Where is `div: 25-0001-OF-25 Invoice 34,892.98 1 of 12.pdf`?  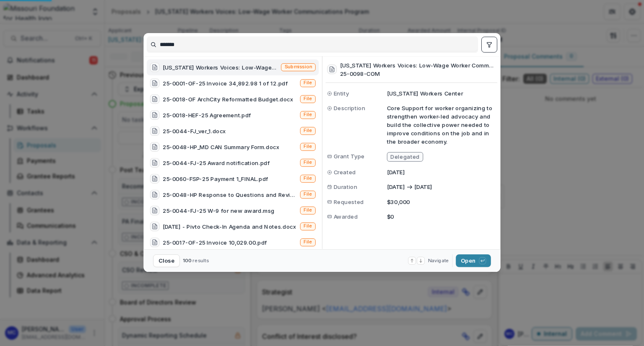
div: 25-0001-OF-25 Invoice 34,892.98 1 of 12.pdf is located at coordinates (225, 83).